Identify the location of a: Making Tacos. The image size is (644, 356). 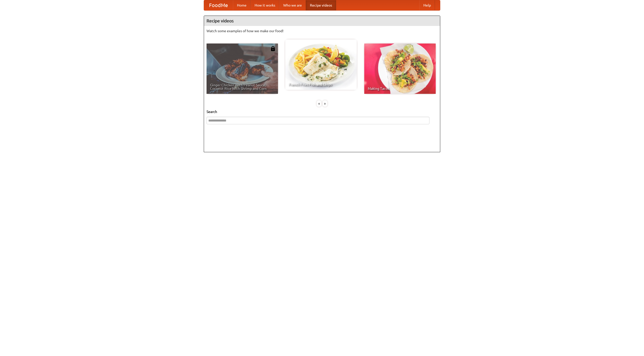
(400, 69).